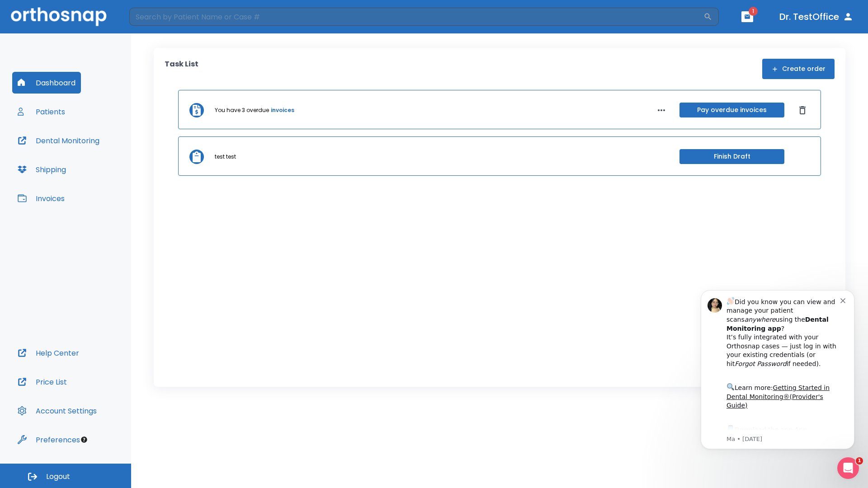 The image size is (868, 488). What do you see at coordinates (80, 158) in the screenshot?
I see `a: App Store` at bounding box center [80, 158].